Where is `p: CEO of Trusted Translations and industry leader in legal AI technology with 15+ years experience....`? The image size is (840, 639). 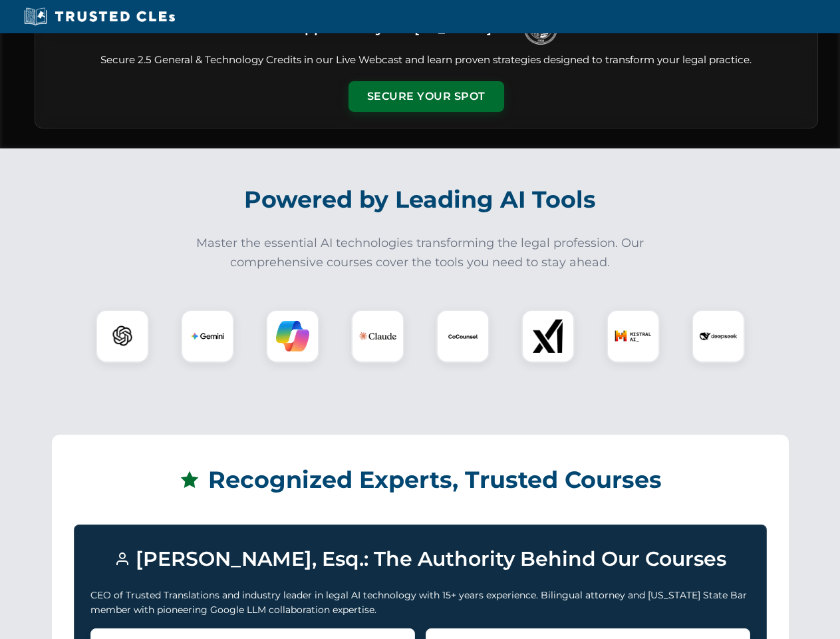 p: CEO of Trusted Translations and industry leader in legal AI technology with 15+ years experience.... is located at coordinates (420, 602).